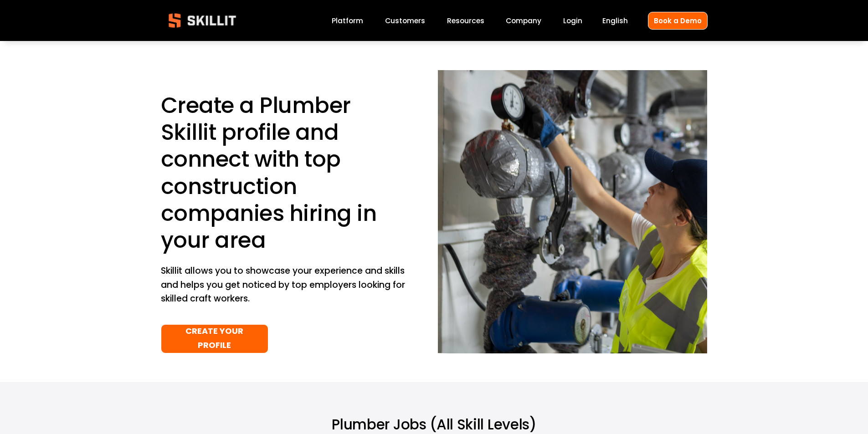  I want to click on a: Skillit, so click(202, 20).